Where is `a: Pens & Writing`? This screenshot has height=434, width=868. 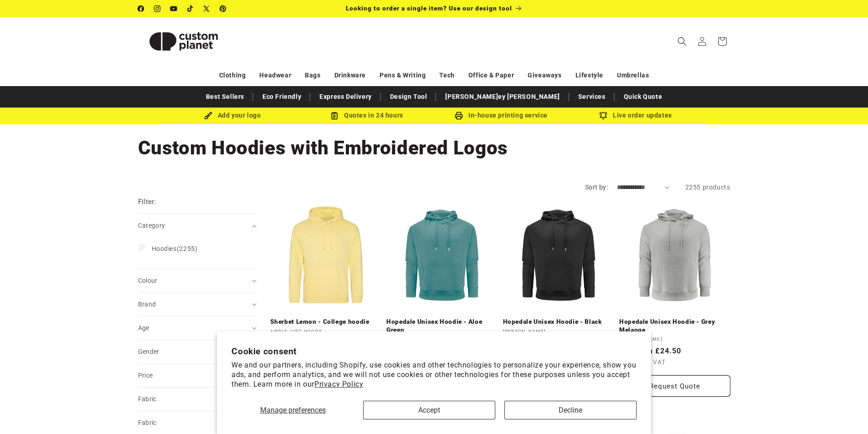
a: Pens & Writing is located at coordinates (402, 76).